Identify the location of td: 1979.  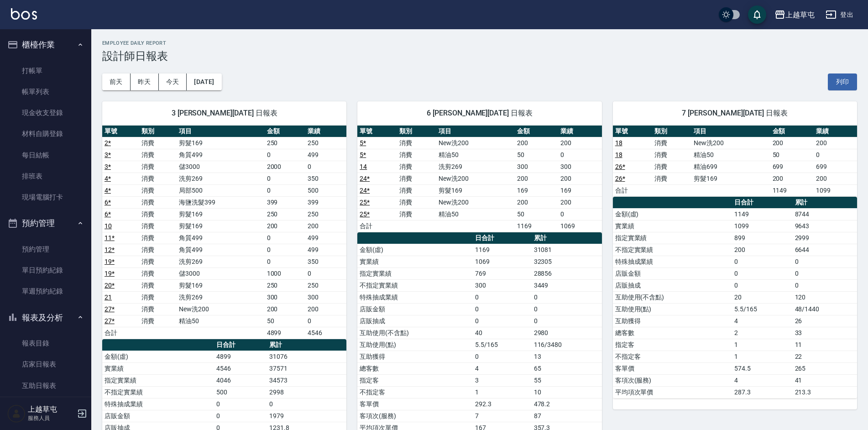
(307, 416).